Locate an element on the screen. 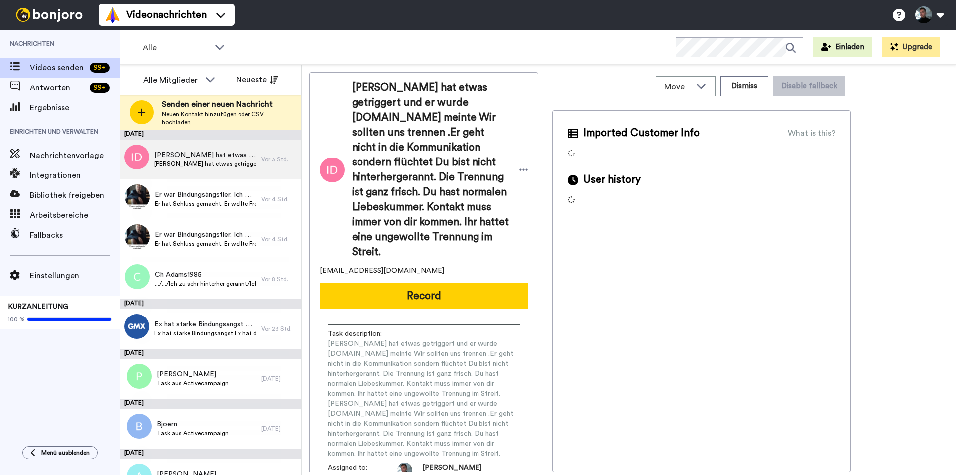  button: Upgrade is located at coordinates (911, 47).